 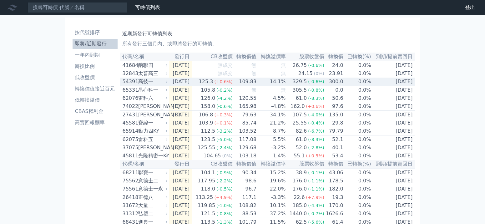 I want to click on td: 109.83, so click(x=245, y=82).